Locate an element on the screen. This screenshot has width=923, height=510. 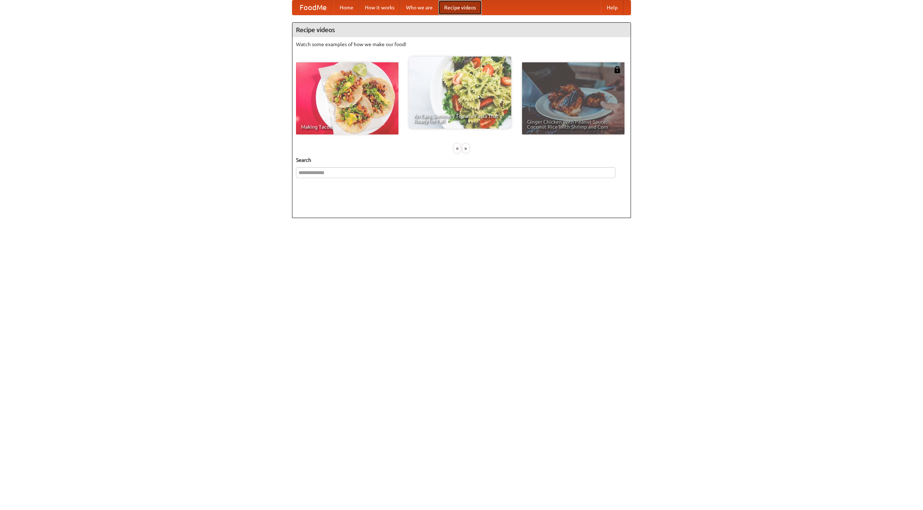
a: An Easy, Summery Tomato Pasta That's Ready for Fall is located at coordinates (460, 93).